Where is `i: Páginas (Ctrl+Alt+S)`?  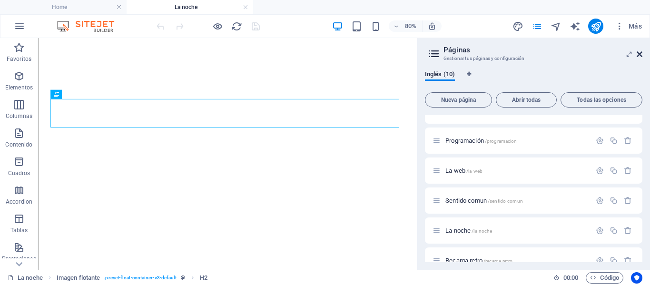 i: Páginas (Ctrl+Alt+S) is located at coordinates (536, 26).